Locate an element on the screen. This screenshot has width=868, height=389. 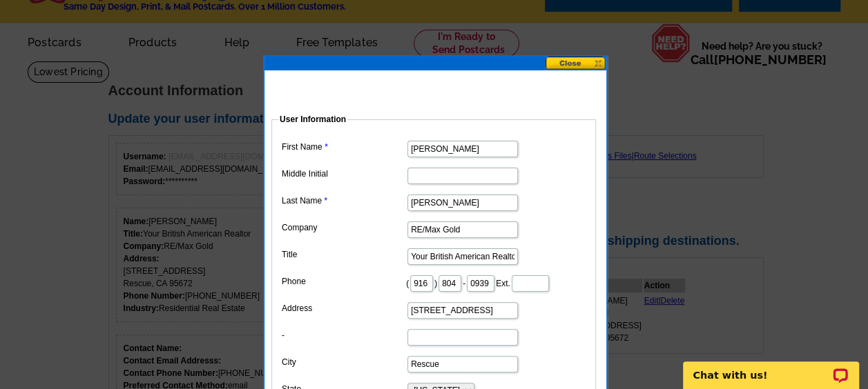
label: City is located at coordinates (344, 362).